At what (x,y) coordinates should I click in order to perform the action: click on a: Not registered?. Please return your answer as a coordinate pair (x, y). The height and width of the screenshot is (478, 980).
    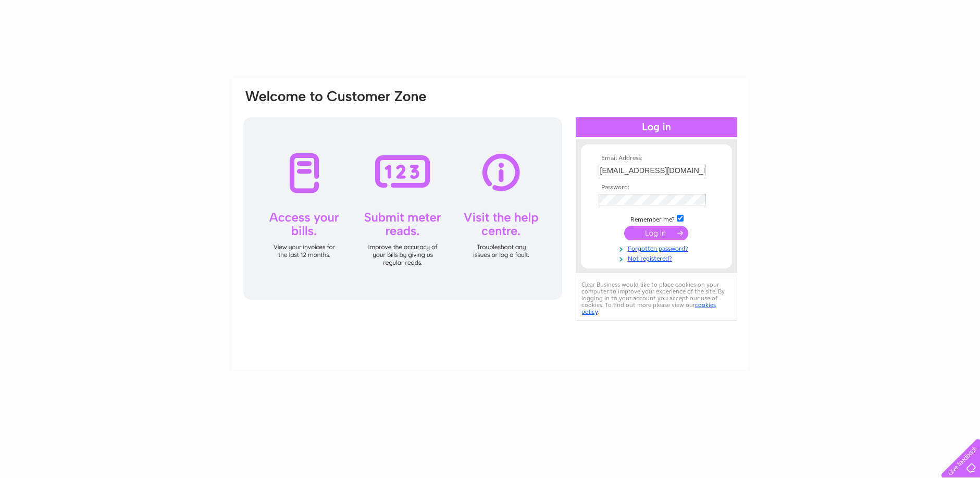
    Looking at the image, I should click on (657, 258).